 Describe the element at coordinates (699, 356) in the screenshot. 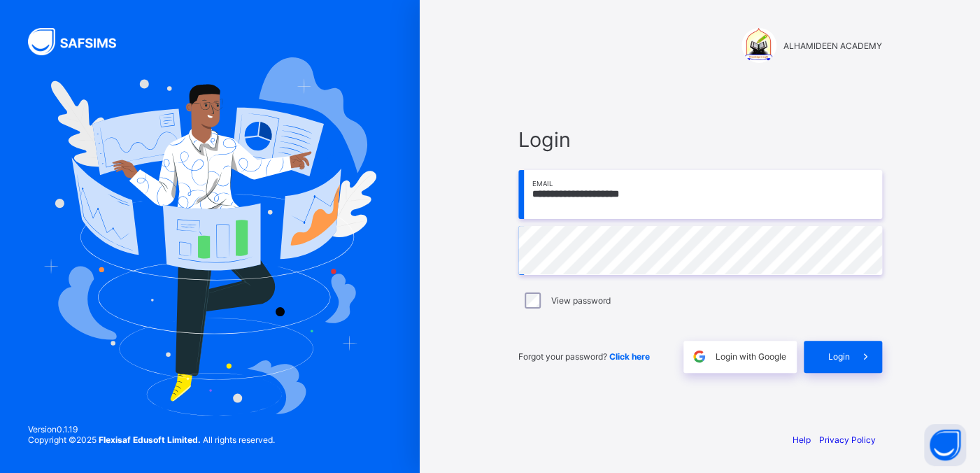

I see `img: google.396cfc9801f0270233282035f929180a.svg` at that location.